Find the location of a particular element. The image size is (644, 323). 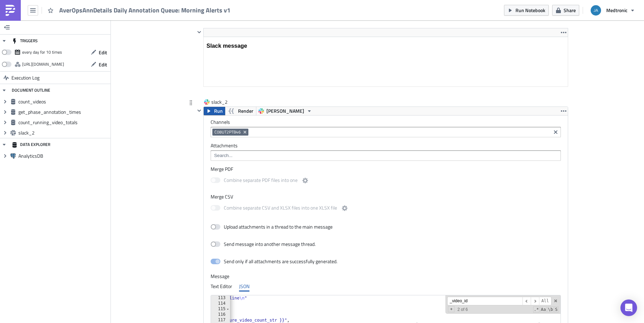

div: Open Intercom Messenger is located at coordinates (629, 308).